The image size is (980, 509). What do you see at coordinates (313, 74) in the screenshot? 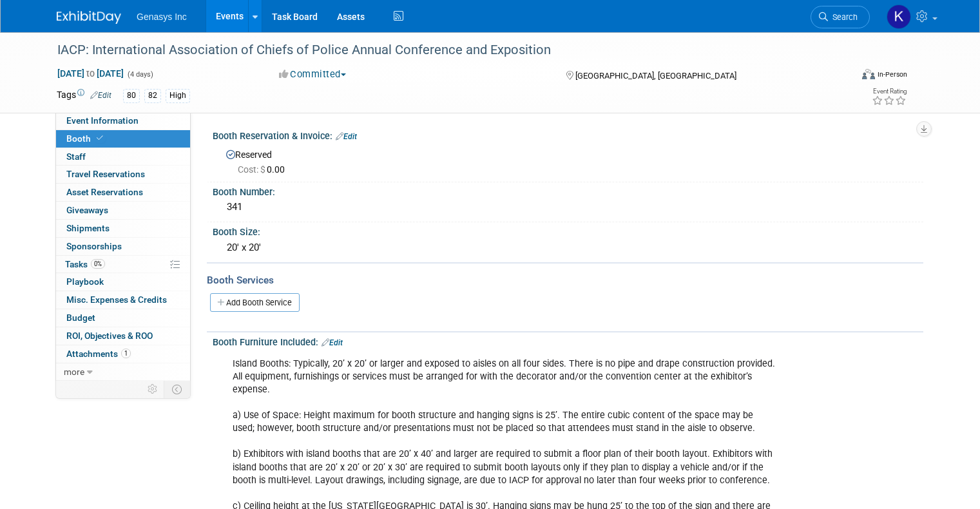
I see `button: Committed` at bounding box center [313, 74].